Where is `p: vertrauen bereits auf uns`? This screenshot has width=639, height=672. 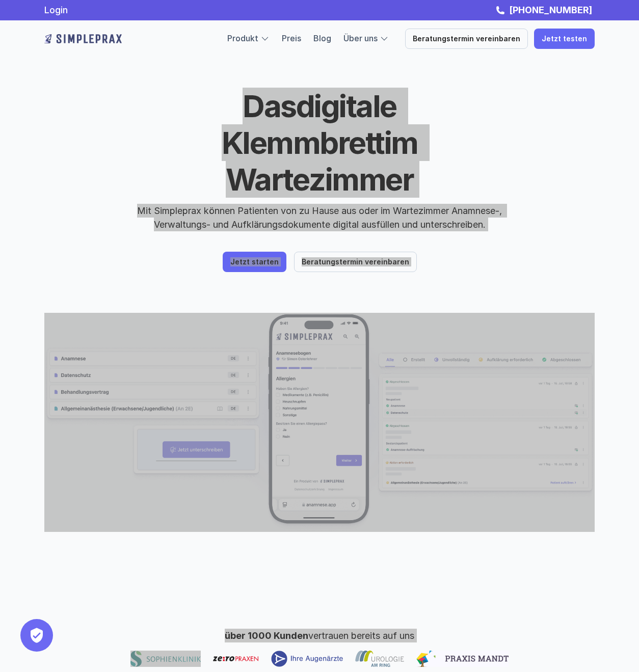
p: vertrauen bereits auf uns is located at coordinates (320, 635).